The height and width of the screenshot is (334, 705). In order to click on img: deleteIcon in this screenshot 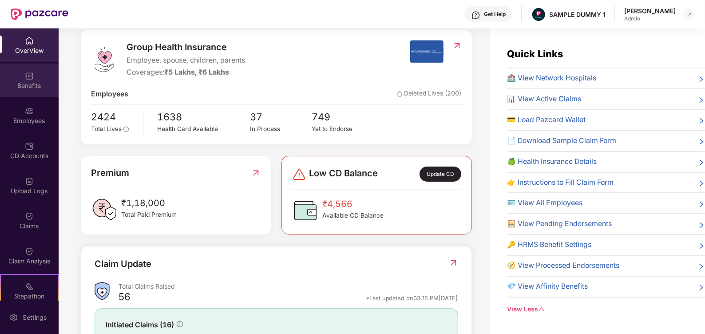, I will do `click(400, 94)`.